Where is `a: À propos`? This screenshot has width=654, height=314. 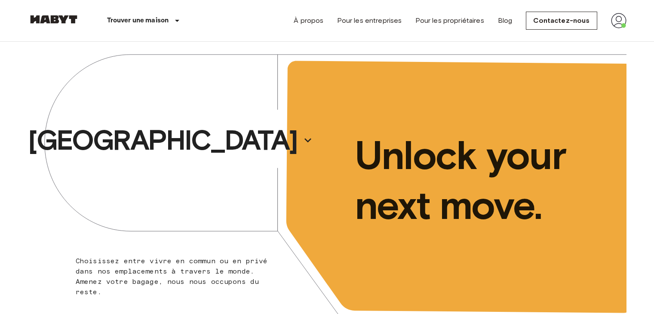
a: À propos is located at coordinates (308, 21).